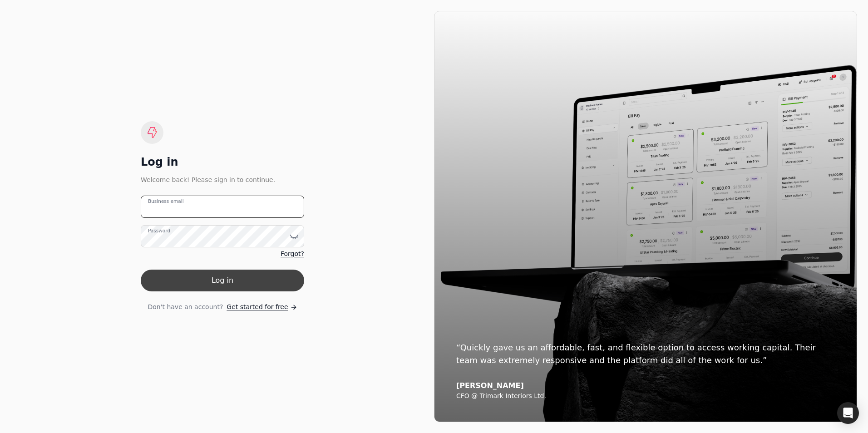  I want to click on span: Forgot?, so click(292, 254).